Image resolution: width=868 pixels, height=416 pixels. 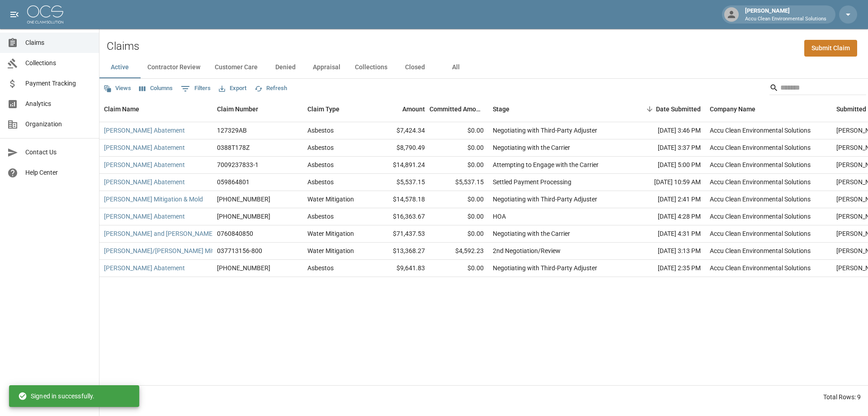 What do you see at coordinates (400, 131) in the screenshot?
I see `div: $7,424.34` at bounding box center [400, 131].